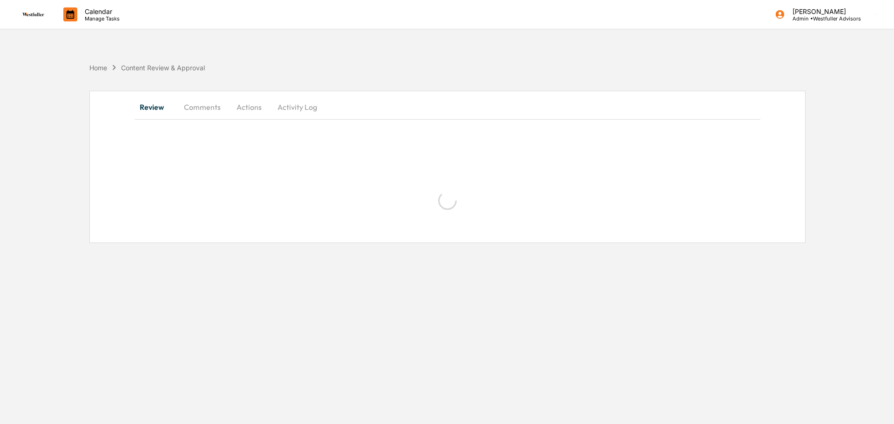  Describe the element at coordinates (163, 67) in the screenshot. I see `div: Content Review & Approval` at that location.